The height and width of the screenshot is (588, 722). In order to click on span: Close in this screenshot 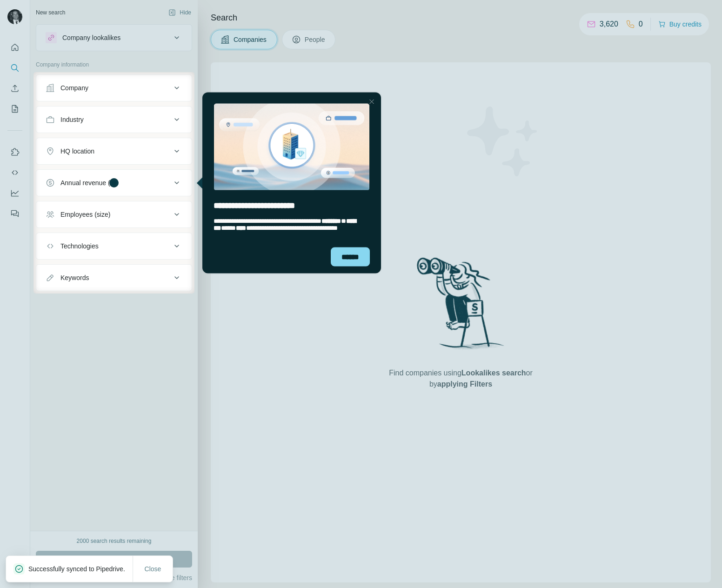, I will do `click(153, 569)`.